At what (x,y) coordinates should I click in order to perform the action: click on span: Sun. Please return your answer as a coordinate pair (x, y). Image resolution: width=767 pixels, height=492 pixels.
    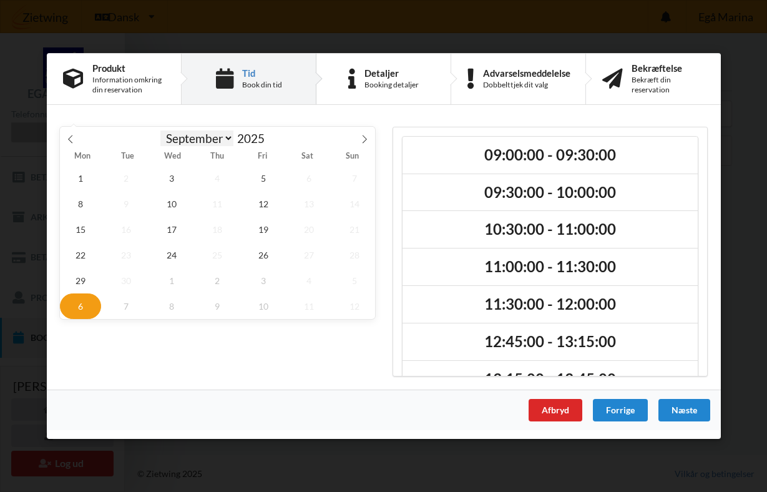
    Looking at the image, I should click on (352, 157).